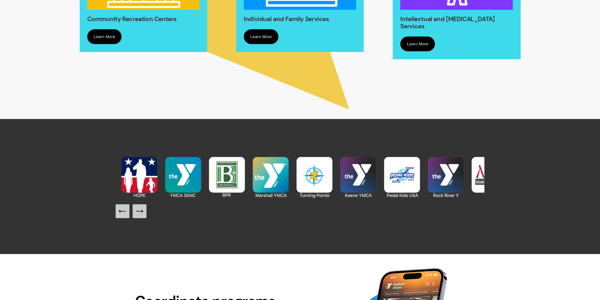 The image size is (600, 300). I want to click on img: Turning Pointe.png, so click(315, 177).